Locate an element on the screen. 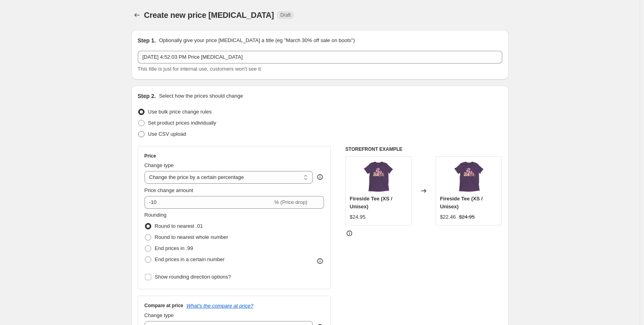 The height and width of the screenshot is (325, 644). button: Price change jobs is located at coordinates (137, 15).